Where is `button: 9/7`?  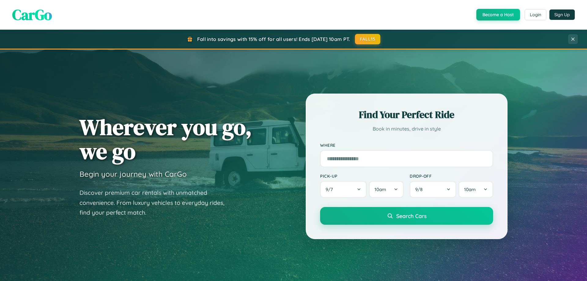
button: 9/7 is located at coordinates (343, 189).